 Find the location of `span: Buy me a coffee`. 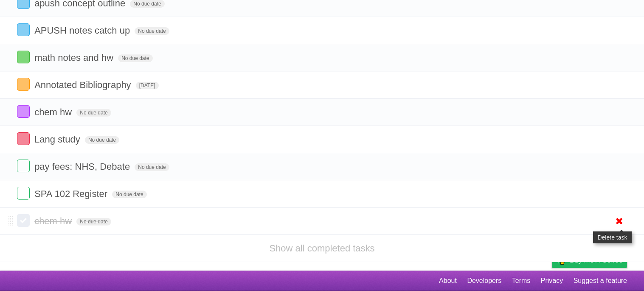

span: Buy me a coffee is located at coordinates (596, 260).